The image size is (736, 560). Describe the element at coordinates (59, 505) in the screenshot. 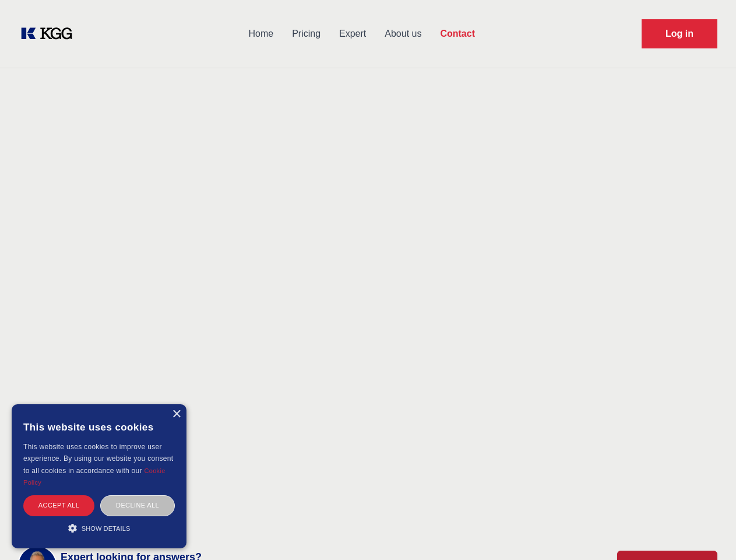

I see `div: Accept all` at that location.